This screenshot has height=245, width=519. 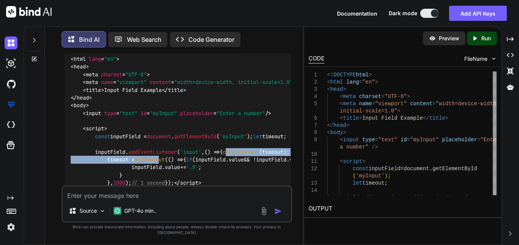 What do you see at coordinates (313, 118) in the screenshot?
I see `div: 6` at bounding box center [313, 118].